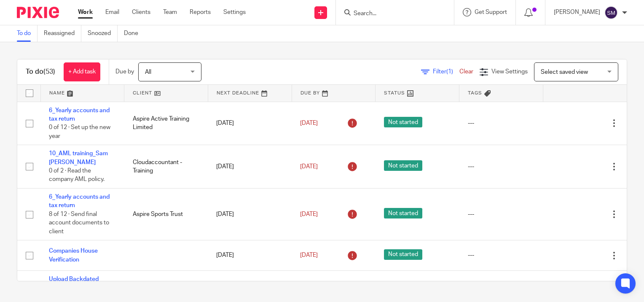  I want to click on img: Pixie, so click(38, 12).